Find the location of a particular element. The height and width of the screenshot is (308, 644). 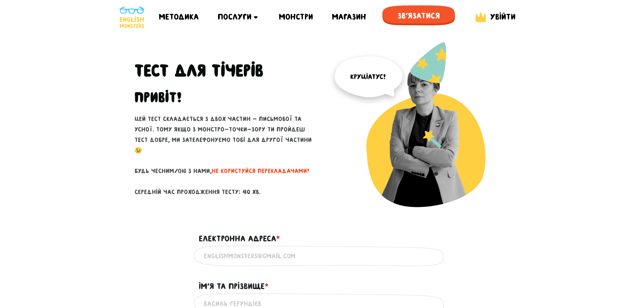

span: не користуйся перекладачами! is located at coordinates (260, 171).